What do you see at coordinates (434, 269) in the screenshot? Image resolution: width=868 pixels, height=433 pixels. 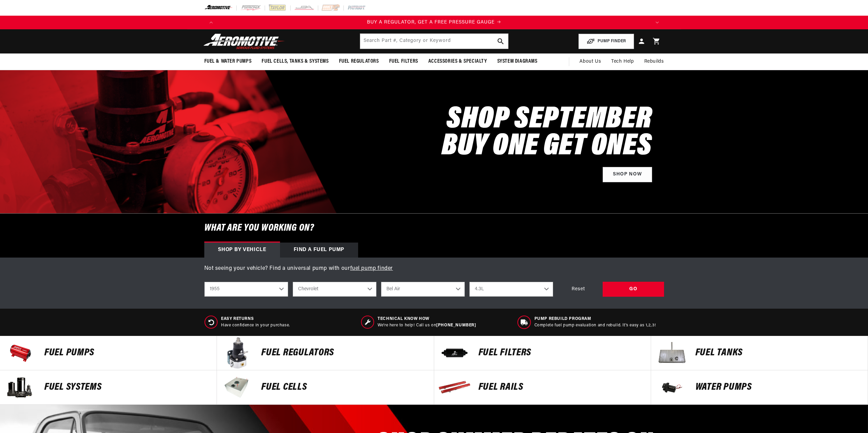 I see `p: Not seeing your vehicle? Find a universal pump with our` at bounding box center [434, 269].